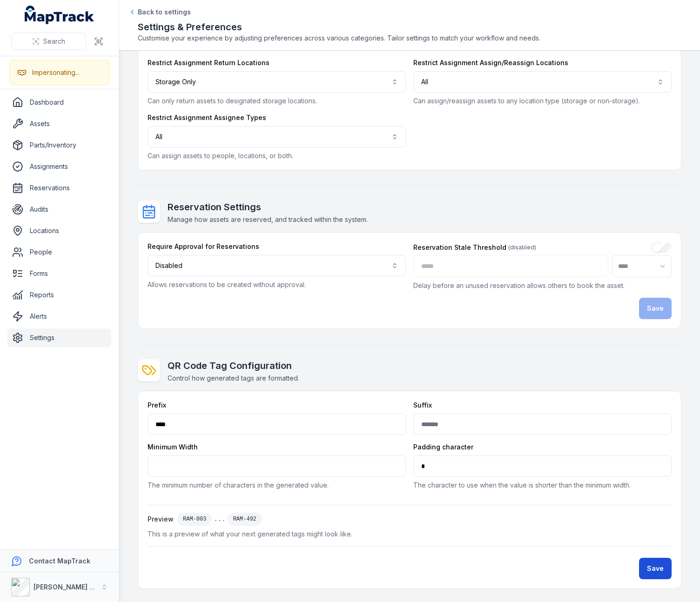  Describe the element at coordinates (542, 485) in the screenshot. I see `p: The character to use when the value is shorter than the minimum width.` at that location.